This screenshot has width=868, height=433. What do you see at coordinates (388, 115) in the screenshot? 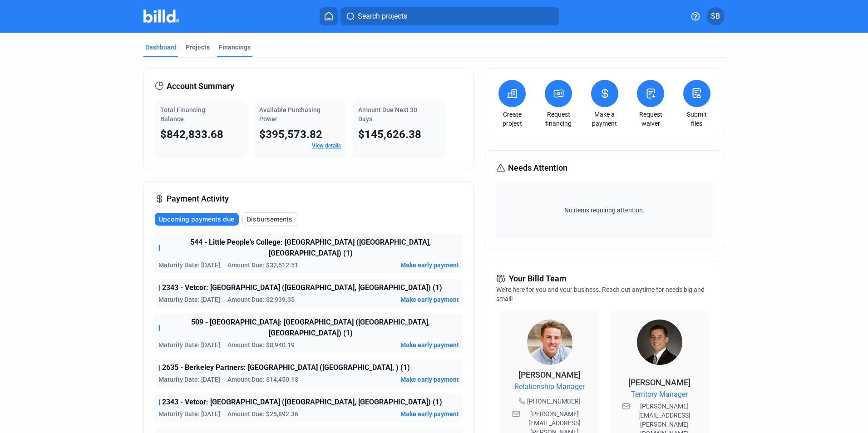
I see `span: Amount Due Next 30 Days` at bounding box center [388, 115].